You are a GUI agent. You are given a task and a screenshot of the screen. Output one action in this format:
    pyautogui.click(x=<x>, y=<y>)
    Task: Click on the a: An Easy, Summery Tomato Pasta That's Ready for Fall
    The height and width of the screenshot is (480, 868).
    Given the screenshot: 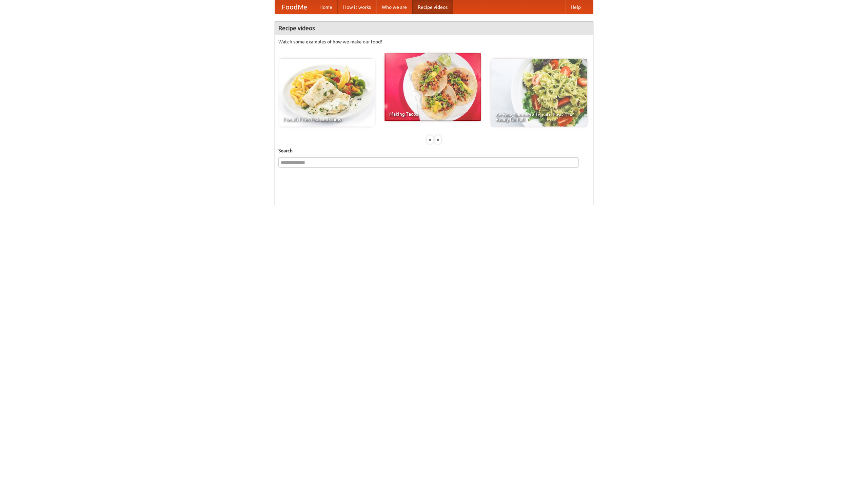 What is the action you would take?
    pyautogui.click(x=539, y=92)
    